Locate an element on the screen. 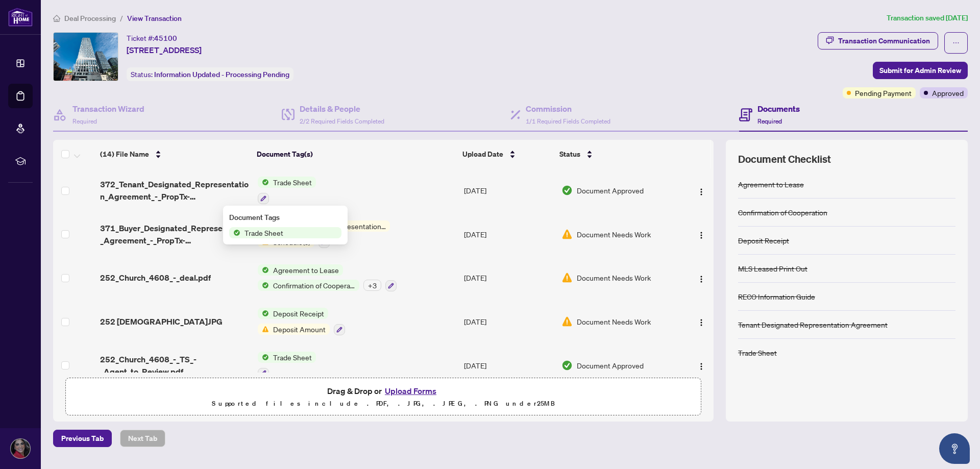 The image size is (980, 469). span: home is located at coordinates (57, 19).